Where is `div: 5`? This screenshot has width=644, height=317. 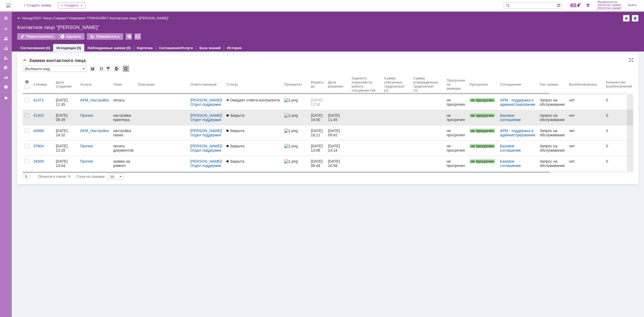 div: 5 is located at coordinates (70, 176).